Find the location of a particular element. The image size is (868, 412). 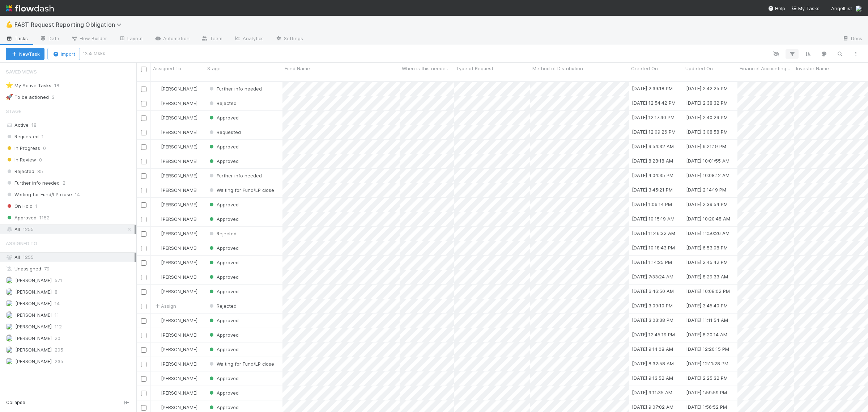

span: 14 is located at coordinates (77, 194).